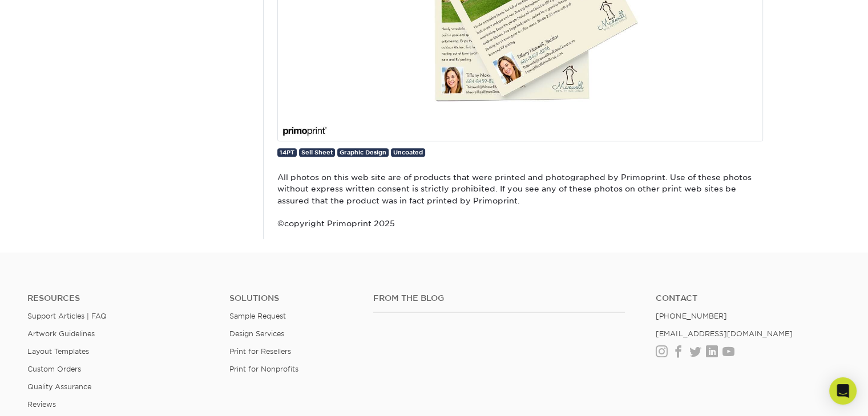  I want to click on a: Uncoated, so click(408, 152).